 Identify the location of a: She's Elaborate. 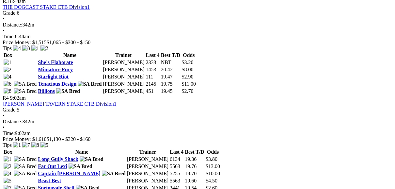
(55, 62).